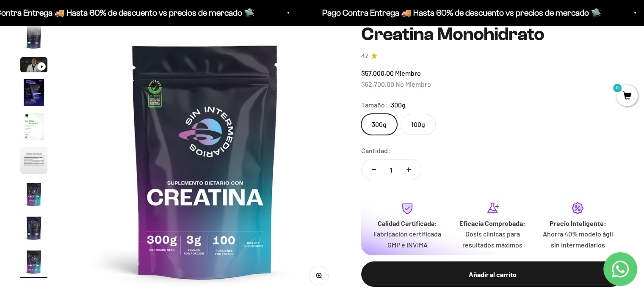 This screenshot has height=294, width=644. I want to click on button: Reducir cantidad, so click(373, 170).